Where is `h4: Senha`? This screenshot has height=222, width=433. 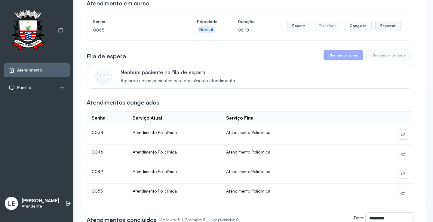
h4: Senha is located at coordinates (135, 22).